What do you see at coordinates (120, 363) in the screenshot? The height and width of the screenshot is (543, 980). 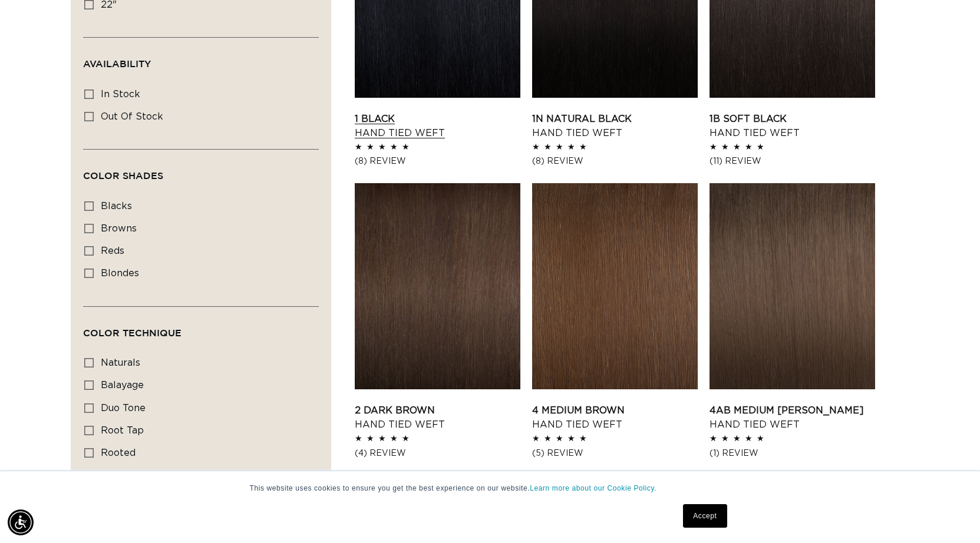 I see `span: naturals` at bounding box center [120, 363].